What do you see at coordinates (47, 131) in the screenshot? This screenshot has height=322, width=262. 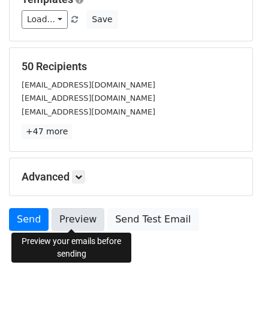 I see `a: +47 more` at bounding box center [47, 131].